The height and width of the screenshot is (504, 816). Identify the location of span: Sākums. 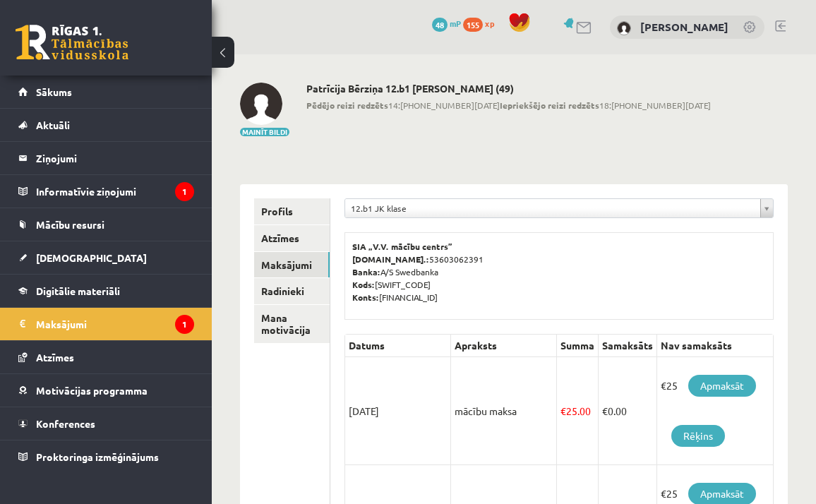
(54, 91).